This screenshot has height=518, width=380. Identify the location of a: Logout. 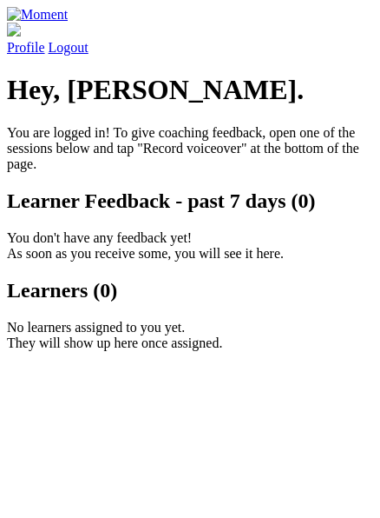
(69, 47).